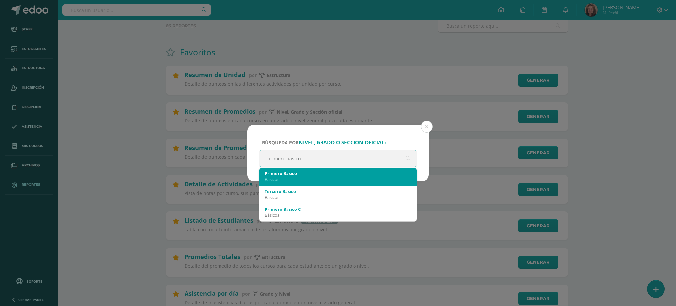 The width and height of the screenshot is (676, 306). I want to click on button: Close (Esc), so click(427, 126).